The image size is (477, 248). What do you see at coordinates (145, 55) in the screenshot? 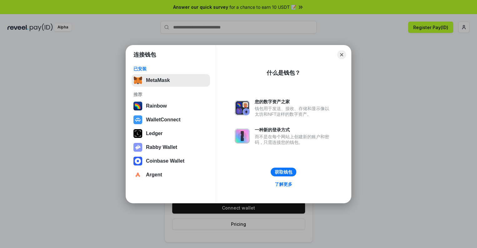
I see `h1: 连接钱包` at bounding box center [145, 55].